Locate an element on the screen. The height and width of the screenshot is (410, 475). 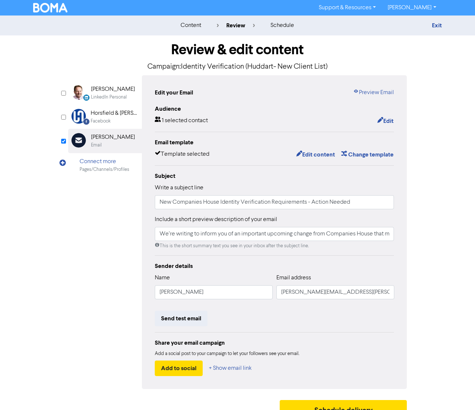
a: Support & Resources is located at coordinates (347, 8).